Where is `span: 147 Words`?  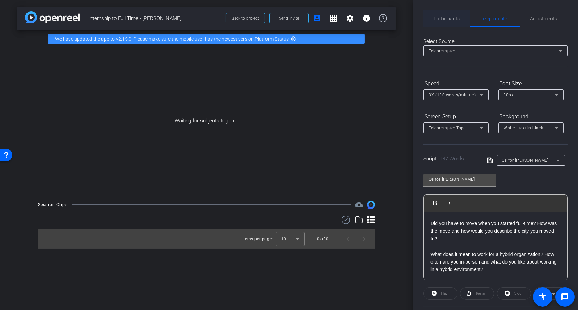
span: 147 Words is located at coordinates (452, 159).